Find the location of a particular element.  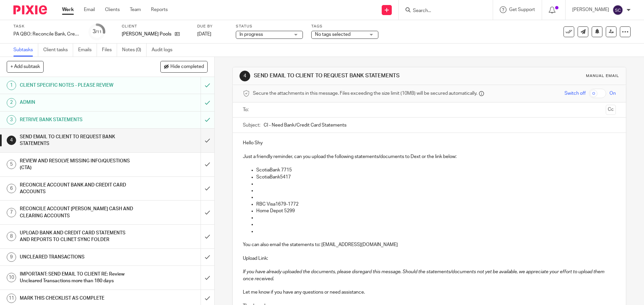

div: 6 is located at coordinates (12, 189).